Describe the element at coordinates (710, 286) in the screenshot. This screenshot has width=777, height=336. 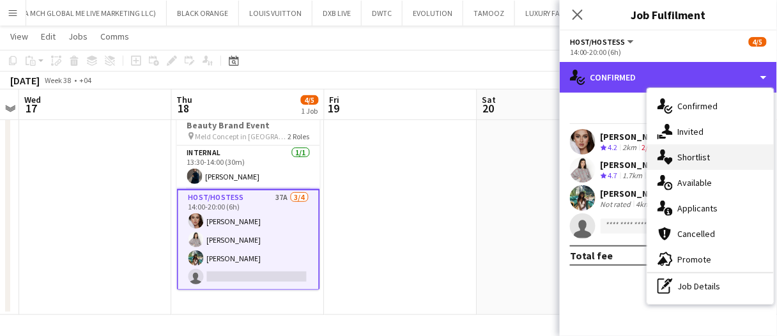
I see `div: Job Details` at that location.